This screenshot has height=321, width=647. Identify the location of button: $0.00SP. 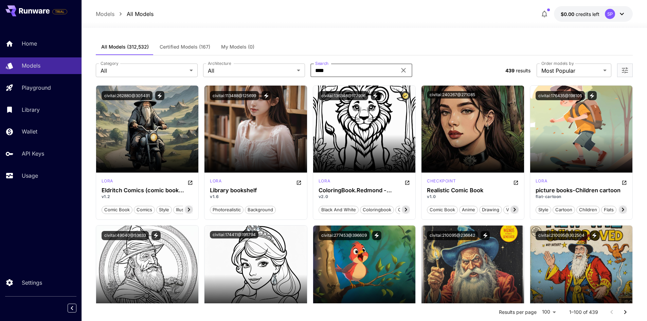
(593, 14).